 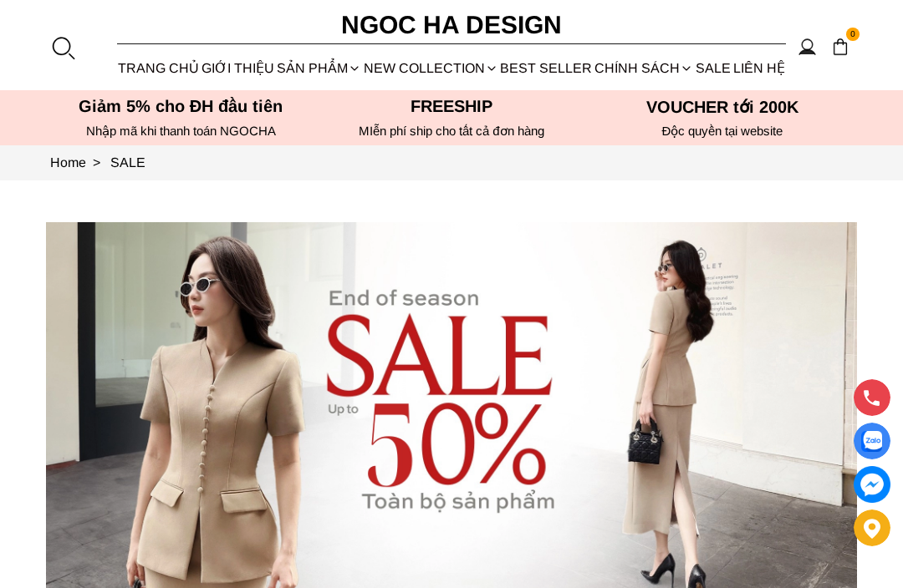 What do you see at coordinates (723, 132) in the screenshot?
I see `h6: Độc quyền tại website` at bounding box center [723, 132].